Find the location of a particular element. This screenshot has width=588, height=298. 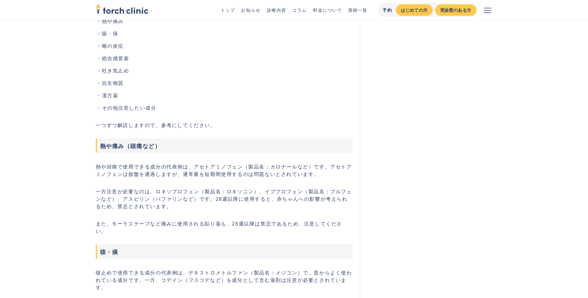

img: torch clinic is located at coordinates (122, 9).